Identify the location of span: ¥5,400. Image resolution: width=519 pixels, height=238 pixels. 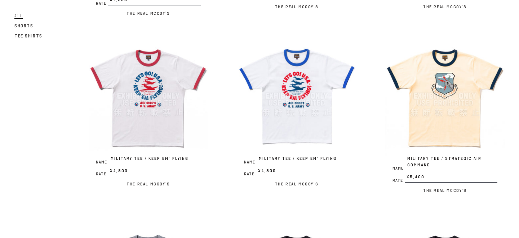
(451, 178).